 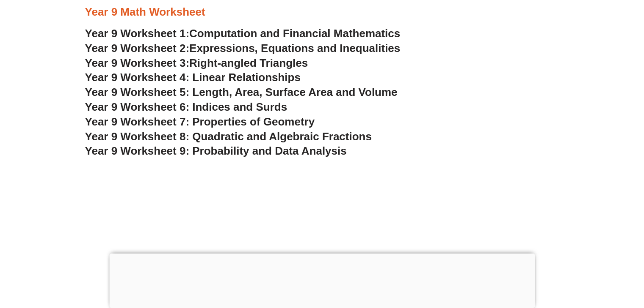 I want to click on span: Year 9 Worksheet 8: Quadratic and Algebraic Fractions, so click(x=228, y=137).